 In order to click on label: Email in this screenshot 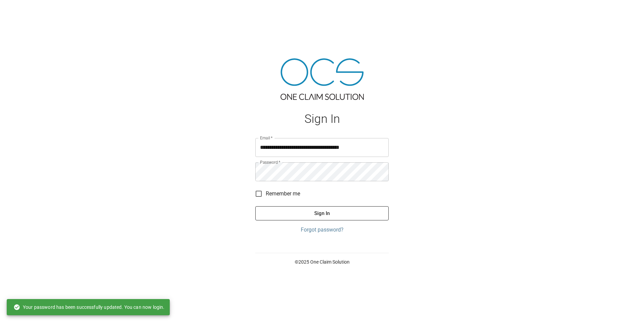, I will do `click(266, 138)`.